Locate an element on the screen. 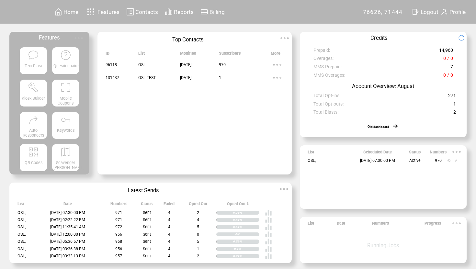 Image resolution: width=476 pixels, height=269 pixels. img: profile.svg is located at coordinates (444, 12).